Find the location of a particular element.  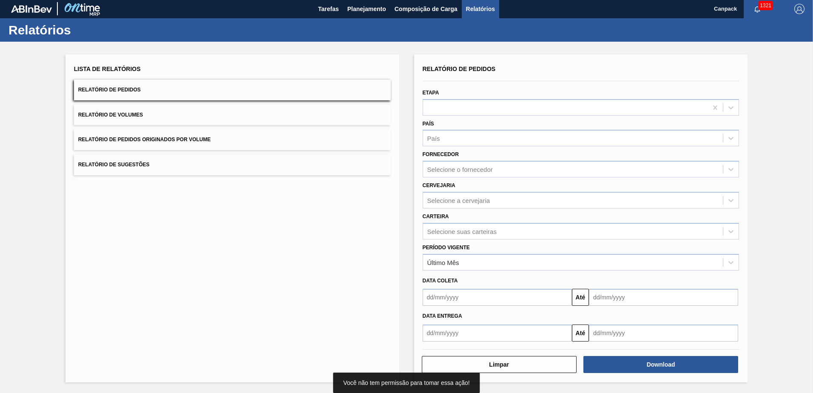

span: Planejamento is located at coordinates (367, 9).